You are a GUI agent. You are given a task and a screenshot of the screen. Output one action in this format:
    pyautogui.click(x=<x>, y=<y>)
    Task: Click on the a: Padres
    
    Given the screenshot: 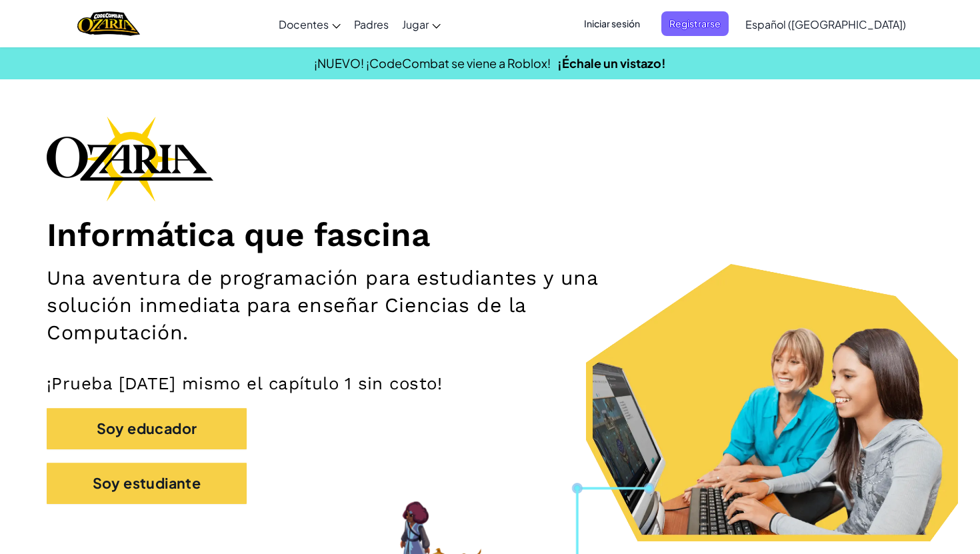 What is the action you would take?
    pyautogui.click(x=371, y=24)
    